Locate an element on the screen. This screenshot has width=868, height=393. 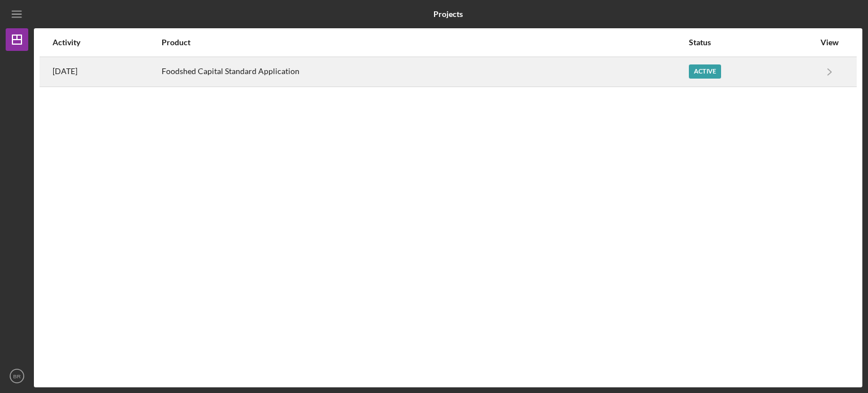
text: BR is located at coordinates (16, 376).